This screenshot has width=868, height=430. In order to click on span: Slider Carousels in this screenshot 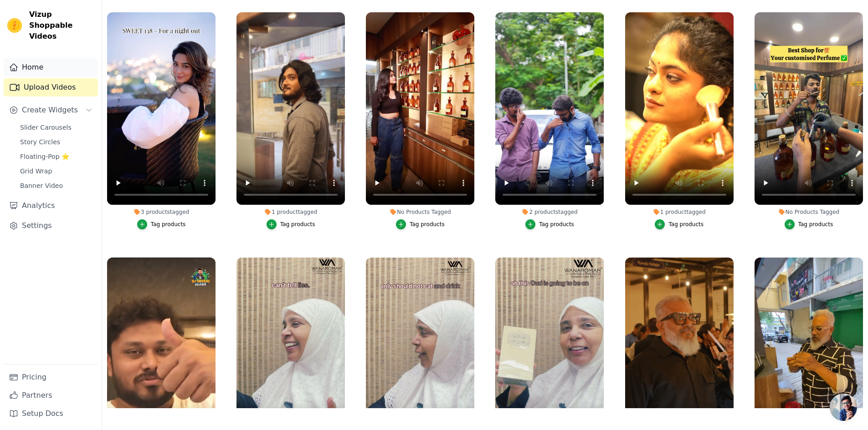, I will do `click(46, 127)`.